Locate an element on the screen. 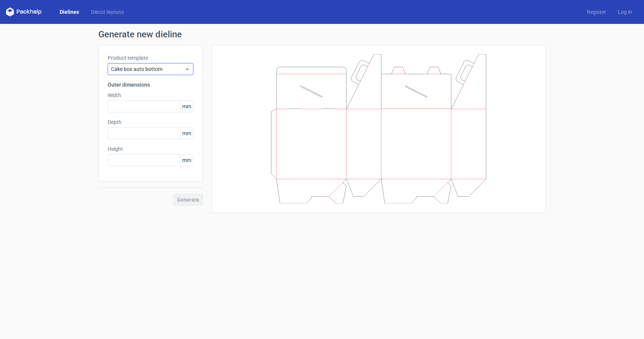  h1: Generate new dieline is located at coordinates (322, 35).